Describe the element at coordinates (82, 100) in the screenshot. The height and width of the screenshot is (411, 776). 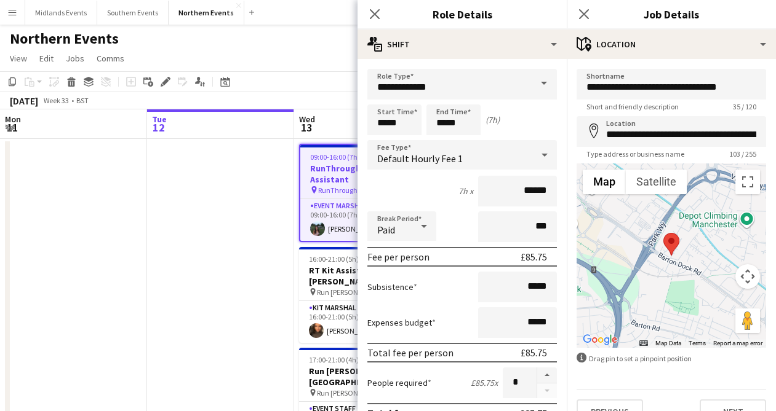
I see `div: BST` at that location.